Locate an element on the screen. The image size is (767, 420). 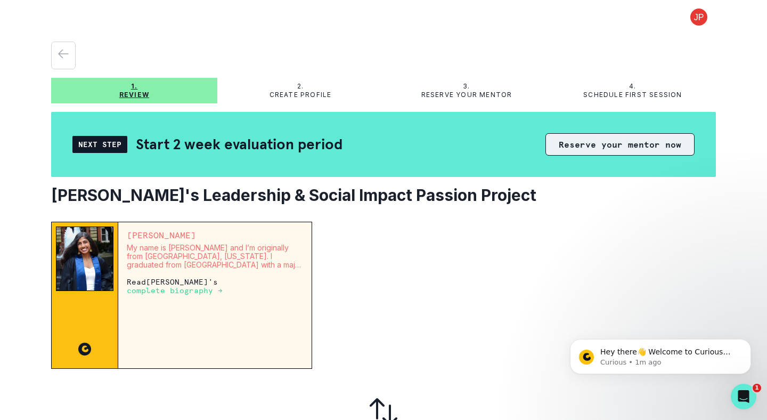
span: 1 is located at coordinates (757, 388).